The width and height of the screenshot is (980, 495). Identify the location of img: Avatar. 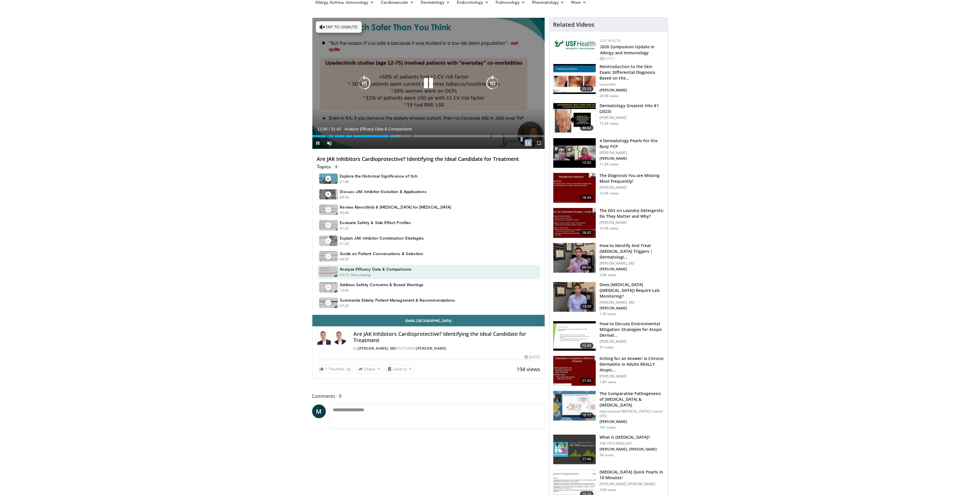
(340, 338).